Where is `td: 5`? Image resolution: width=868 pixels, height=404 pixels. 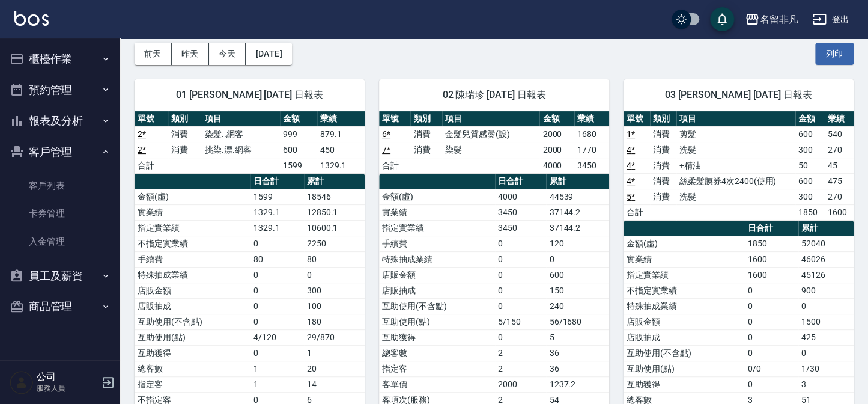 td: 5 is located at coordinates (577, 337).